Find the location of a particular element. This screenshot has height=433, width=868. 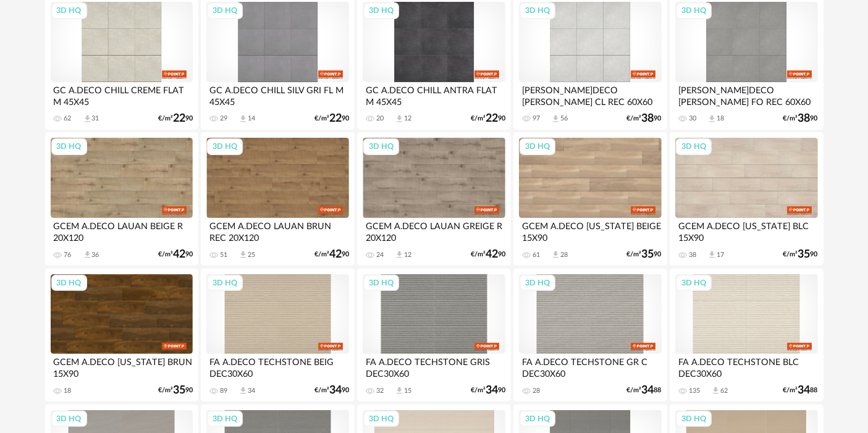

div: GCEM A.DECO LAUAN BRUN REC 20X120 is located at coordinates (278, 230).